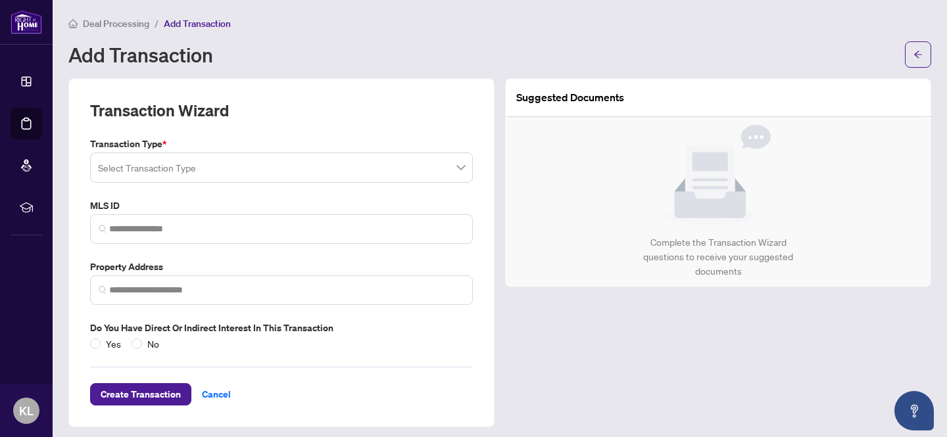 The height and width of the screenshot is (437, 947). What do you see at coordinates (197, 24) in the screenshot?
I see `span: Add Transaction` at bounding box center [197, 24].